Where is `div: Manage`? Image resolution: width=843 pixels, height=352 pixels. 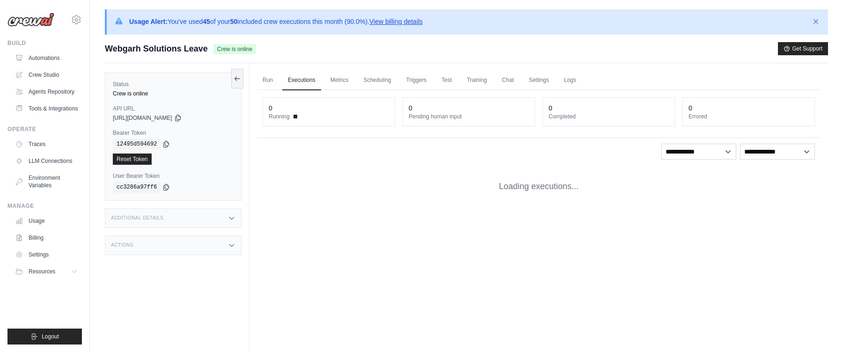
div: Manage is located at coordinates (44, 206).